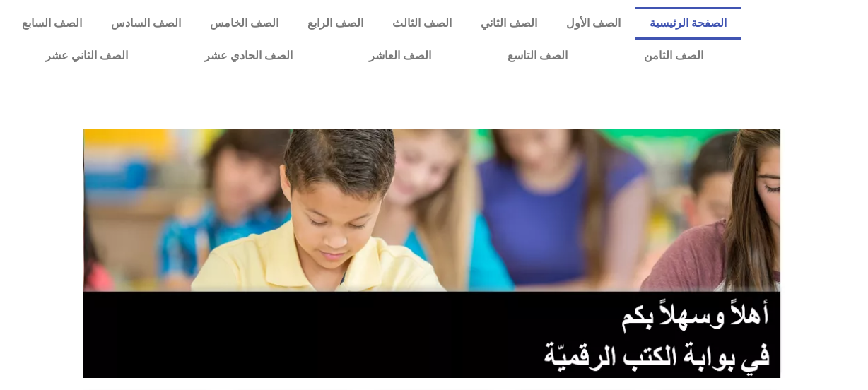 The width and height of the screenshot is (868, 390). What do you see at coordinates (244, 23) in the screenshot?
I see `a: الصف الخامس` at bounding box center [244, 23].